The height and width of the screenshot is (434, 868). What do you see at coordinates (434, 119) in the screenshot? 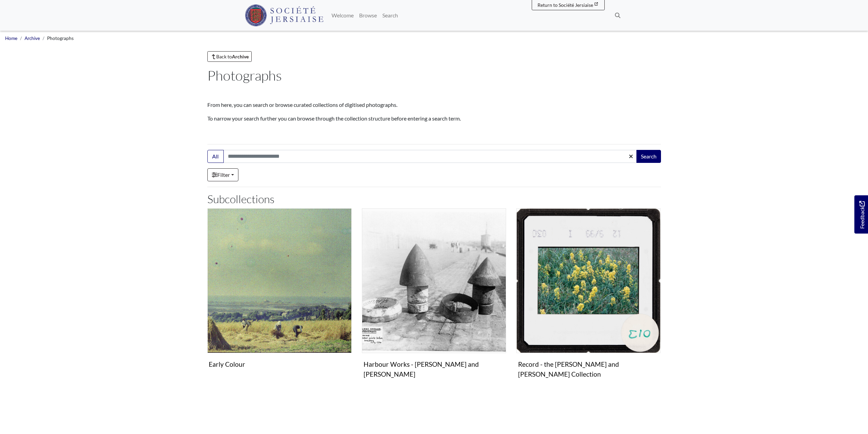
I see `p: To narrow your search further you can browse through the collection structure before entering a s...` at bounding box center [434, 119].